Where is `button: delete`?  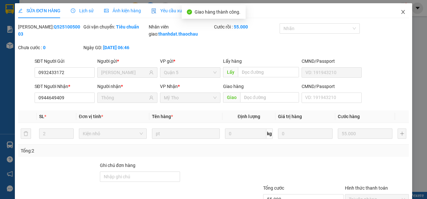 button: delete is located at coordinates (26, 134).